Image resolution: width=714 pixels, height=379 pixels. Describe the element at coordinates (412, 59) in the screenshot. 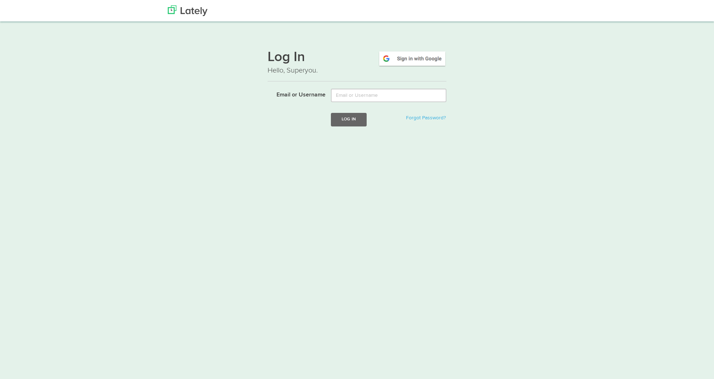

I see `img: google-signin.png` at that location.